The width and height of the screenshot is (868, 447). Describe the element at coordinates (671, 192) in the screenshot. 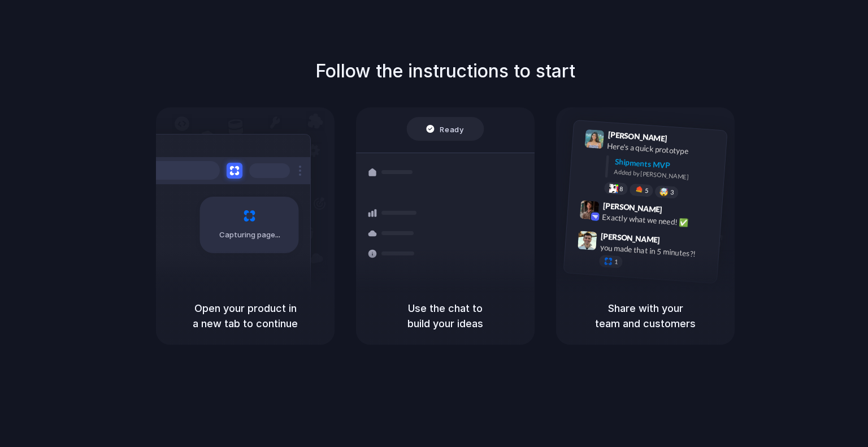

I see `span: 3` at that location.